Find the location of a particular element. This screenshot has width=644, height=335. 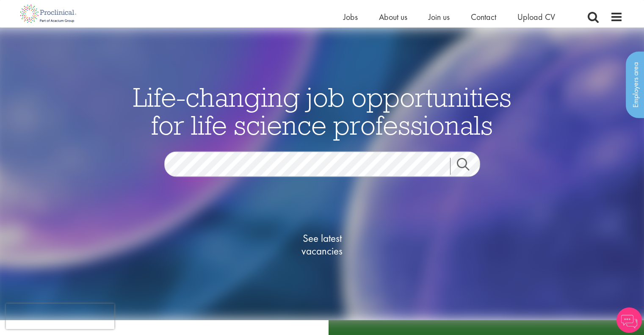

span: Life-changing job opportunities for life science professionals is located at coordinates (322, 111).